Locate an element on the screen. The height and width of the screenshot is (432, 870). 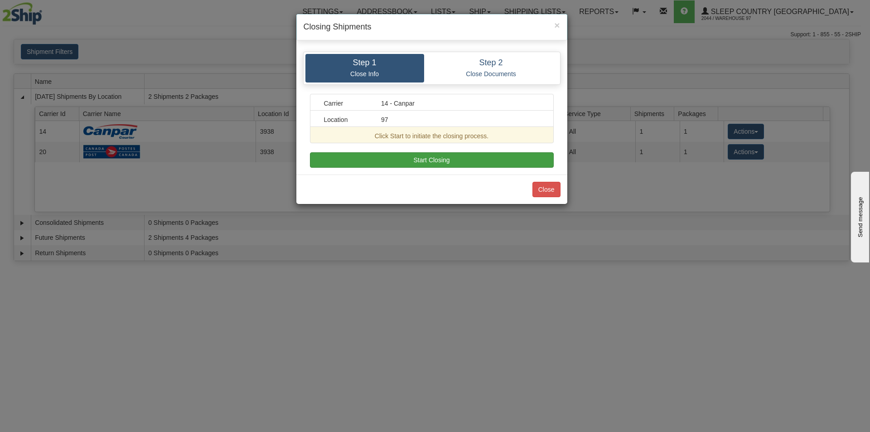
button: Start Closing is located at coordinates (432, 160).